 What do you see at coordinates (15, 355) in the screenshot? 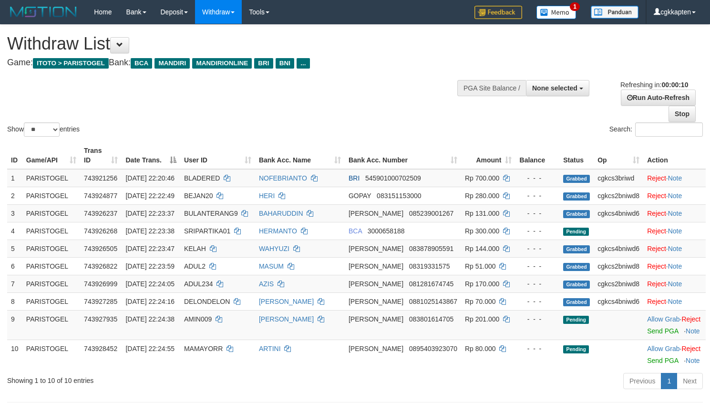
I see `td: 10` at bounding box center [15, 355].